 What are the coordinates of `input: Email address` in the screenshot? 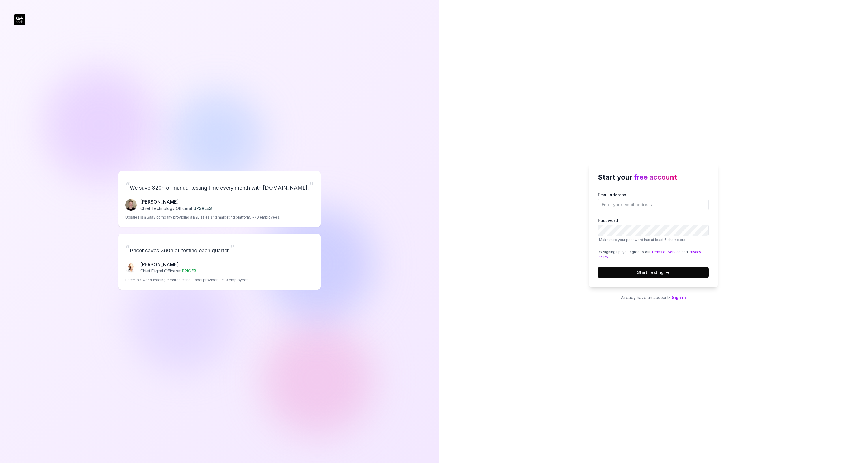 It's located at (653, 204).